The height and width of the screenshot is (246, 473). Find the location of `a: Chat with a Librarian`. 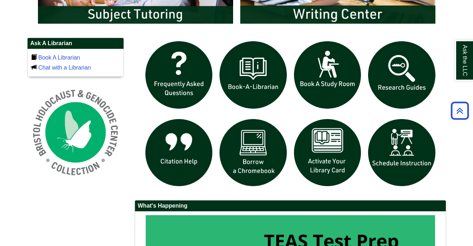

a: Chat with a Librarian is located at coordinates (64, 67).